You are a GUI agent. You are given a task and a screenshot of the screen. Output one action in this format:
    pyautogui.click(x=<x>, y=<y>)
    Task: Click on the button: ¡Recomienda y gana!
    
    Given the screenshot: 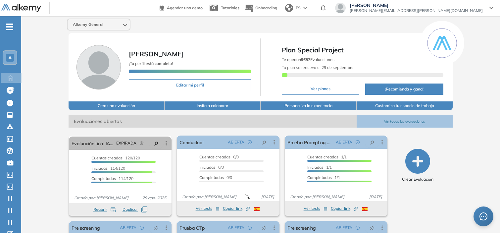 What is the action you would take?
    pyautogui.click(x=404, y=89)
    